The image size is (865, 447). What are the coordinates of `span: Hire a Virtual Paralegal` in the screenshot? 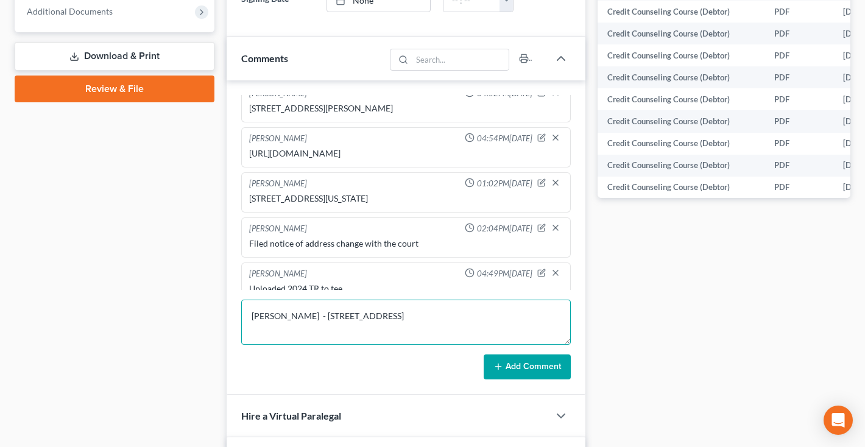 It's located at (291, 415).